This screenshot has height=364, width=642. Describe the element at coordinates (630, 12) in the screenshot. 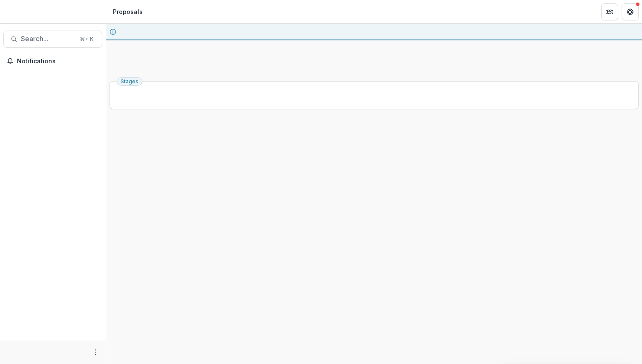

I see `button: Get Help` at that location.